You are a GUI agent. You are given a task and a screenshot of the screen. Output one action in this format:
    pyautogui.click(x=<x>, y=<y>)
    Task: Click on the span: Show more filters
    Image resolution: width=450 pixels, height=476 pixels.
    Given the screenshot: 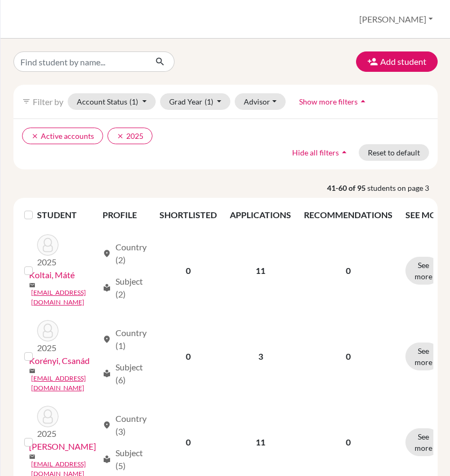 What is the action you would take?
    pyautogui.click(x=328, y=101)
    